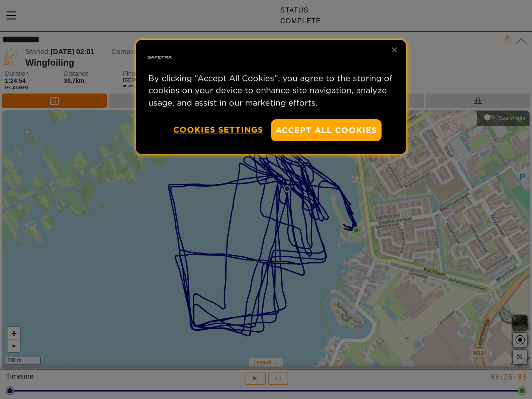 Image resolution: width=532 pixels, height=399 pixels. I want to click on button: Close, so click(395, 50).